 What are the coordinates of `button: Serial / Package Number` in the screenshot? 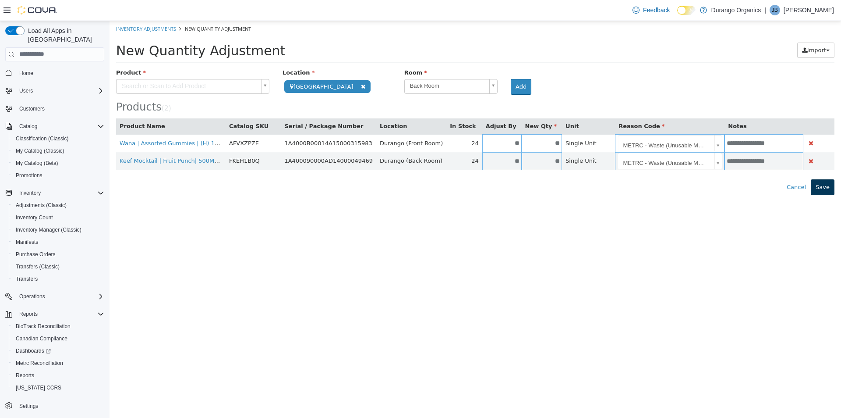 It's located at (215, 105).